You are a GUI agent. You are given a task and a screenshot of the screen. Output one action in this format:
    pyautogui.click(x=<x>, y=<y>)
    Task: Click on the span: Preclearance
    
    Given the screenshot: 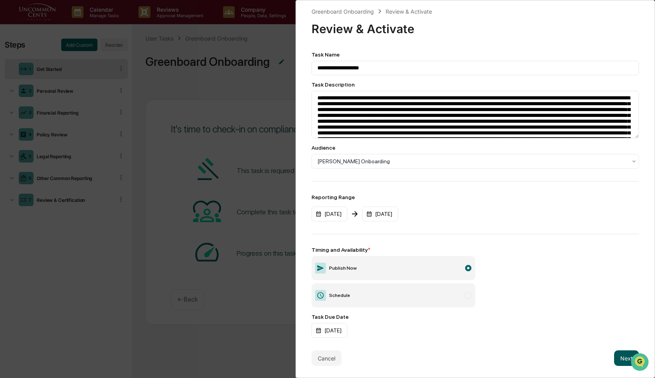 What is the action you would take?
    pyautogui.click(x=33, y=102)
    